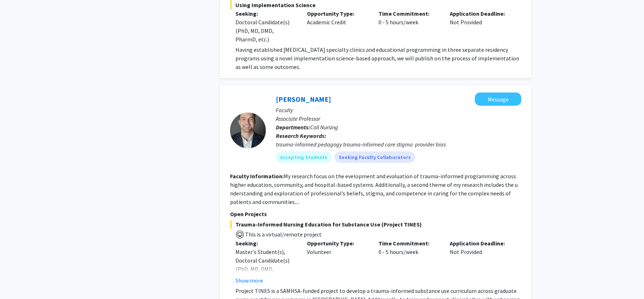 This screenshot has height=299, width=644. I want to click on div: Doctoral Candidate(s) (PhD, MD, DMD, PharmD, etc.), so click(266, 31).